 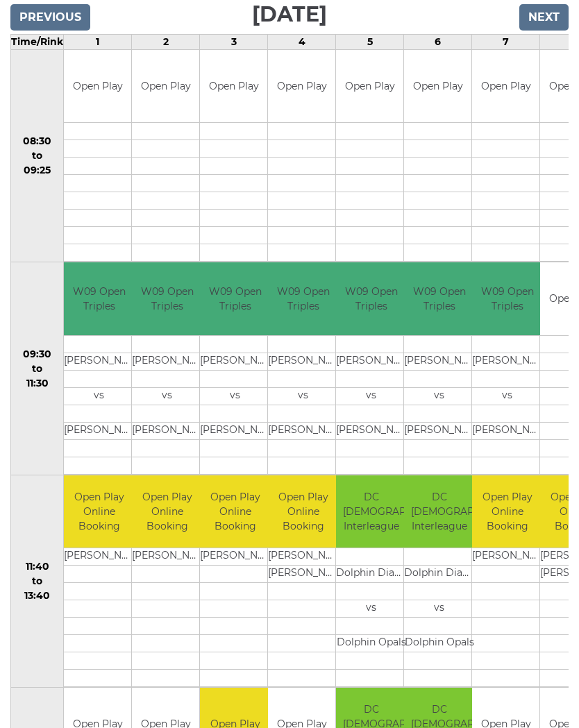 I want to click on td: 4, so click(x=302, y=42).